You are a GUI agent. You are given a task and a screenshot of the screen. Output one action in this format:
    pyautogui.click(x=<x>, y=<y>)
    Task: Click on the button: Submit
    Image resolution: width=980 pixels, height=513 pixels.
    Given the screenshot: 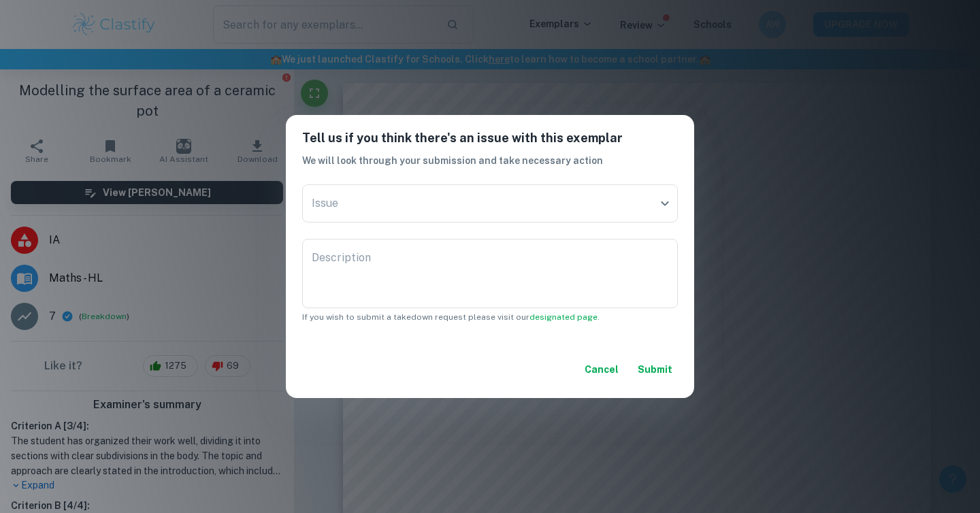 What is the action you would take?
    pyautogui.click(x=655, y=369)
    